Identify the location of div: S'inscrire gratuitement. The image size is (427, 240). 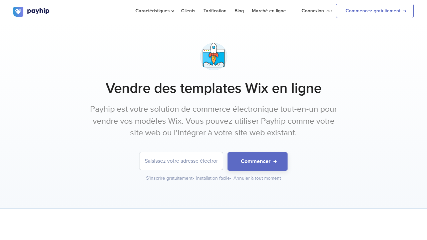
(170, 178).